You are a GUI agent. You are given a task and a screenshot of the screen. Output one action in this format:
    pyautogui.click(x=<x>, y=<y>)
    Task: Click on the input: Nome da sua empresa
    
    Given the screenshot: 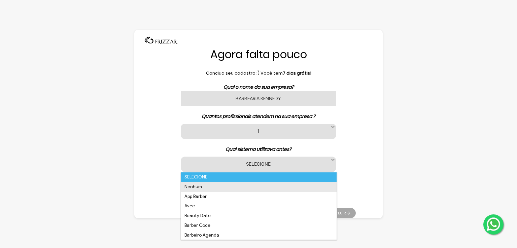 What is the action you would take?
    pyautogui.click(x=259, y=99)
    